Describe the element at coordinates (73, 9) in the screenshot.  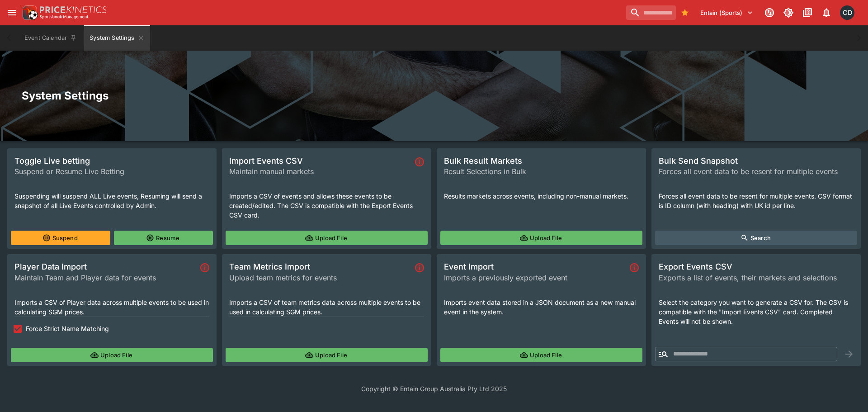
I see `img: PriceKinetics` at that location.